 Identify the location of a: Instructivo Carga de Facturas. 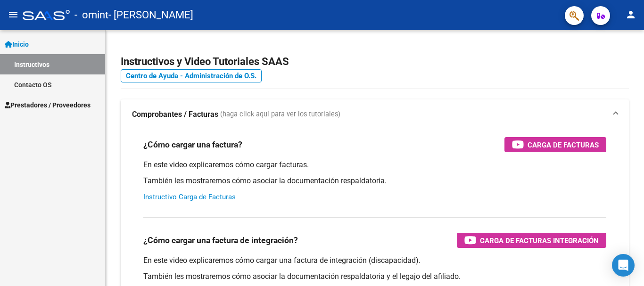
(190, 197).